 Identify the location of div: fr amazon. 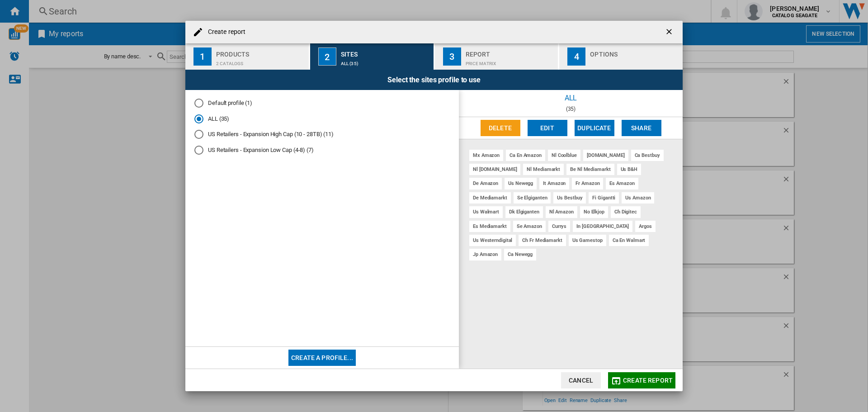
(587, 183).